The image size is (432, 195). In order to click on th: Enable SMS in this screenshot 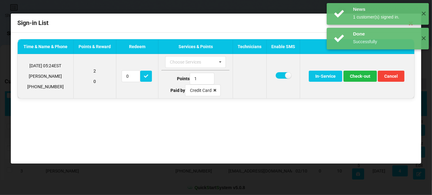, I will do `click(283, 47)`.